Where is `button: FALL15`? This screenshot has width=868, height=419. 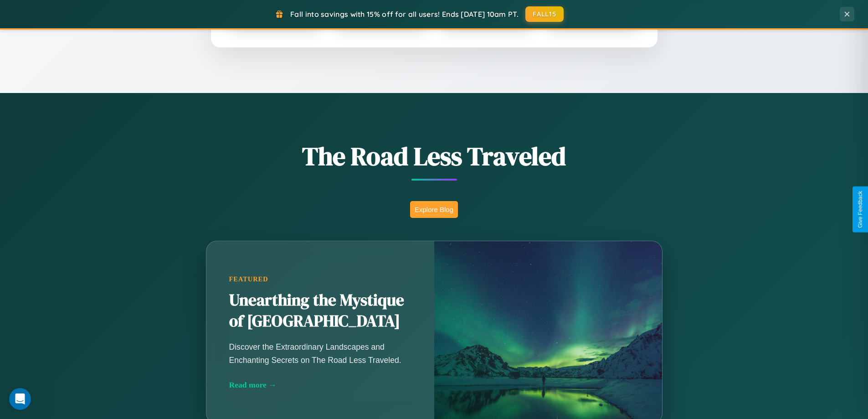
button: FALL15 is located at coordinates (545, 14).